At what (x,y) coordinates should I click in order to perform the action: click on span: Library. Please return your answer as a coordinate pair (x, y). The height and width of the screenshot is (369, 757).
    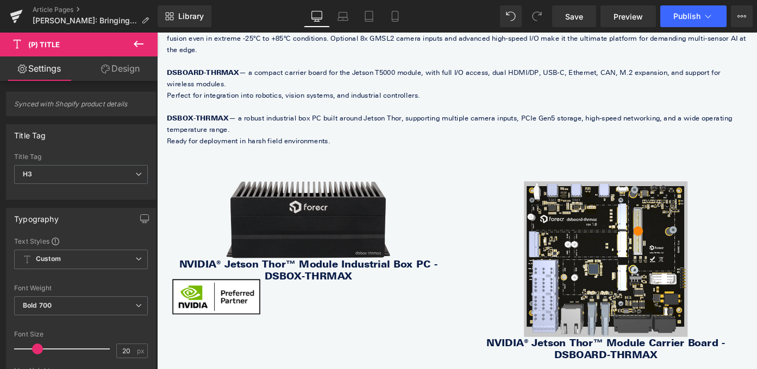
    Looking at the image, I should click on (191, 16).